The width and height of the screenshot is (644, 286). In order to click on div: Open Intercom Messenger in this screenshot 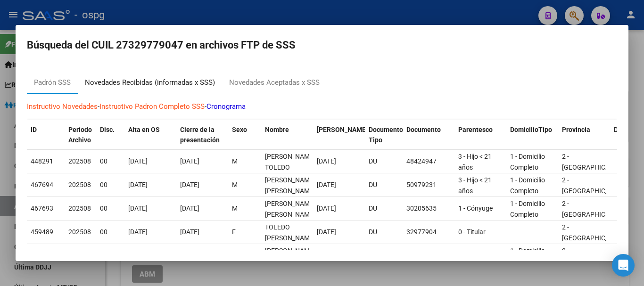, I will do `click(623, 265)`.